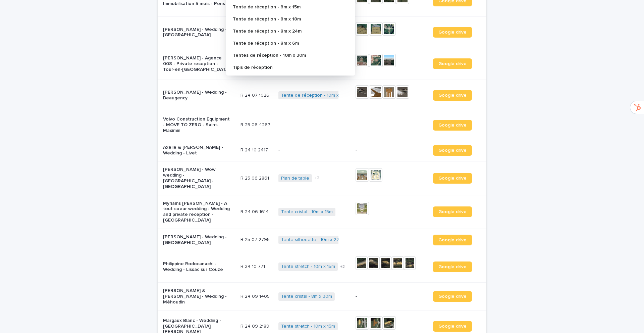  I want to click on p: Tente de réception - 8m x 24m, so click(288, 31).